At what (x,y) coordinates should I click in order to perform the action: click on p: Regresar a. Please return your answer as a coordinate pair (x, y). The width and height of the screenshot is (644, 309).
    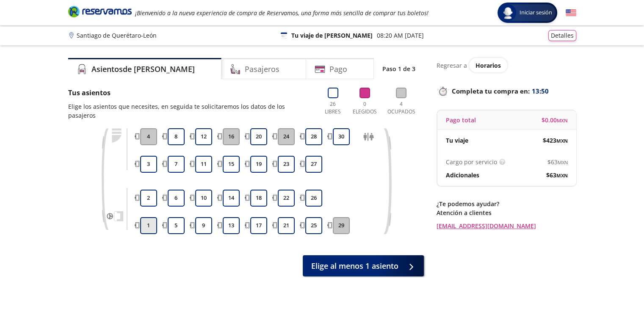
    Looking at the image, I should click on (452, 65).